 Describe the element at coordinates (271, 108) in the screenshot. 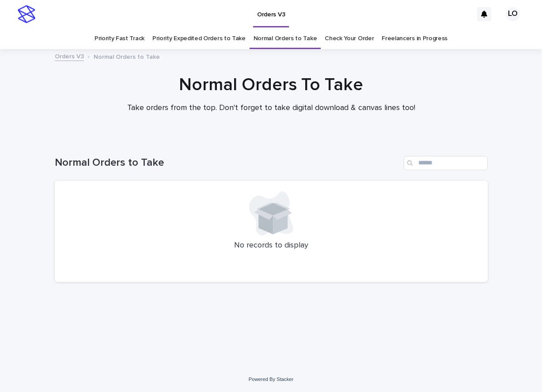

I see `p: Take orders from the top. Don't forget to take digital download & canvas lines too!` at that location.